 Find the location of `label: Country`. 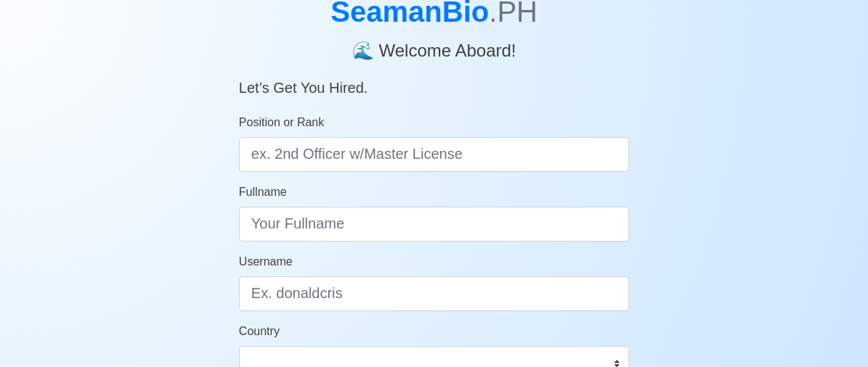

label: Country is located at coordinates (260, 331).